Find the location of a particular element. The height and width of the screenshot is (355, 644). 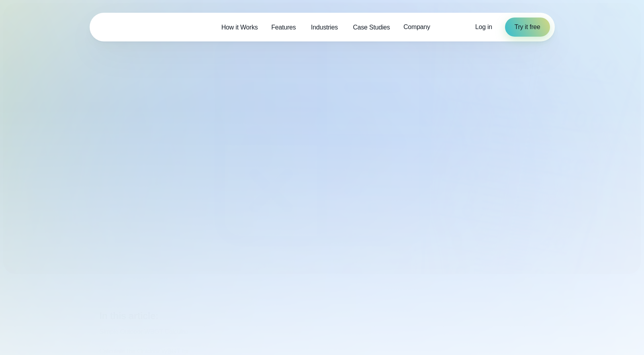

a: Case Studies is located at coordinates (371, 27).